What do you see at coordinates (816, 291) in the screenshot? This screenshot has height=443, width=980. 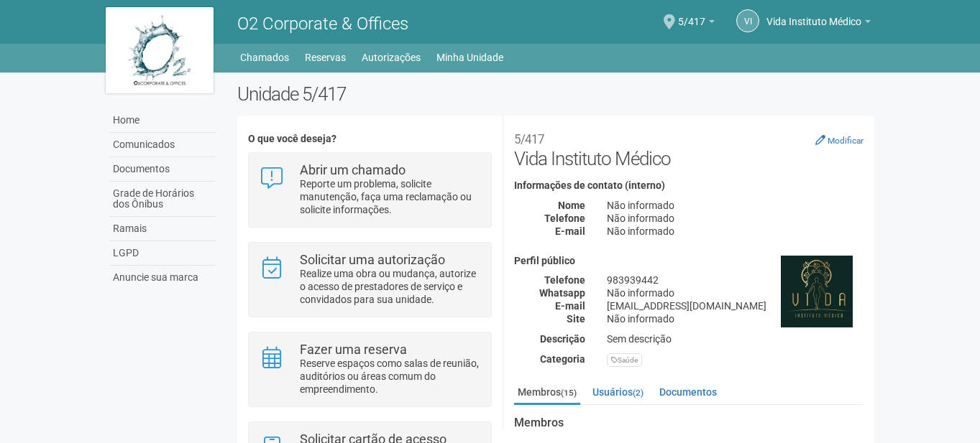 I see `img: business.png` at bounding box center [816, 291].